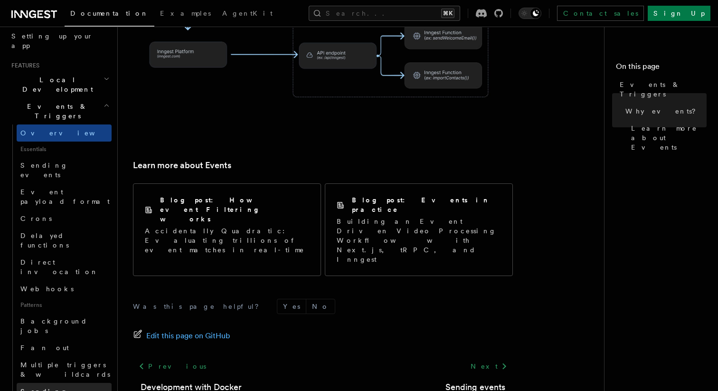  I want to click on span: AgentKit, so click(247, 13).